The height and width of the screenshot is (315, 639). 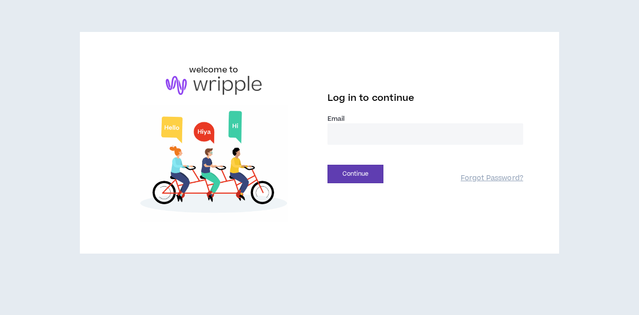 What do you see at coordinates (355, 174) in the screenshot?
I see `button: Continue` at bounding box center [355, 174].